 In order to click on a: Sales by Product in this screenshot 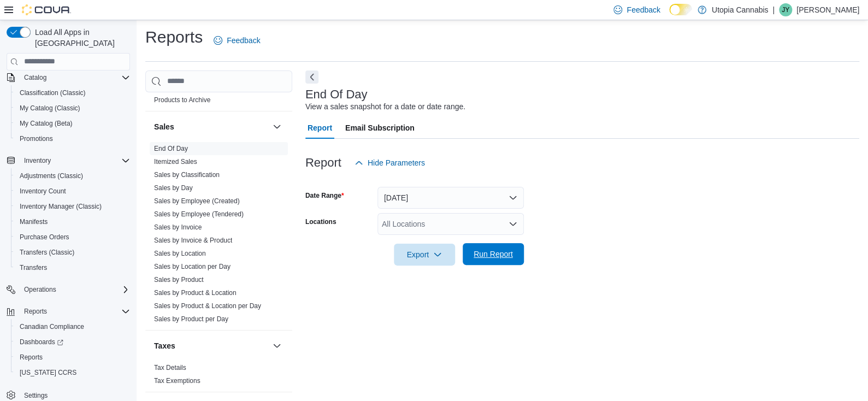, I will do `click(179, 280)`.